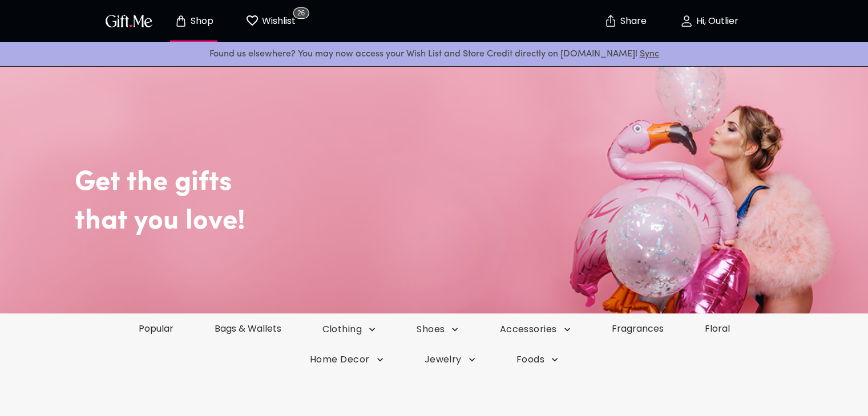 The width and height of the screenshot is (868, 416). Describe the element at coordinates (349, 329) in the screenshot. I see `span: Clothing` at that location.